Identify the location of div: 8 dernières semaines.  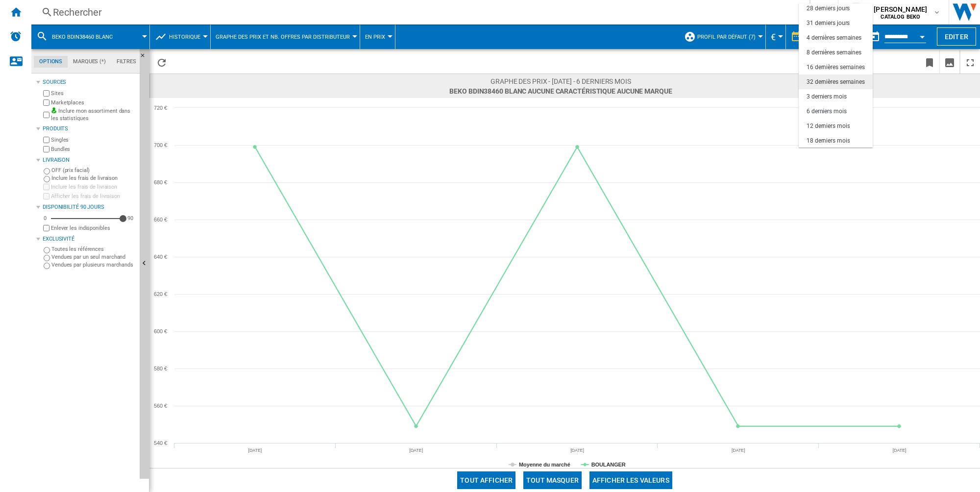
(834, 52).